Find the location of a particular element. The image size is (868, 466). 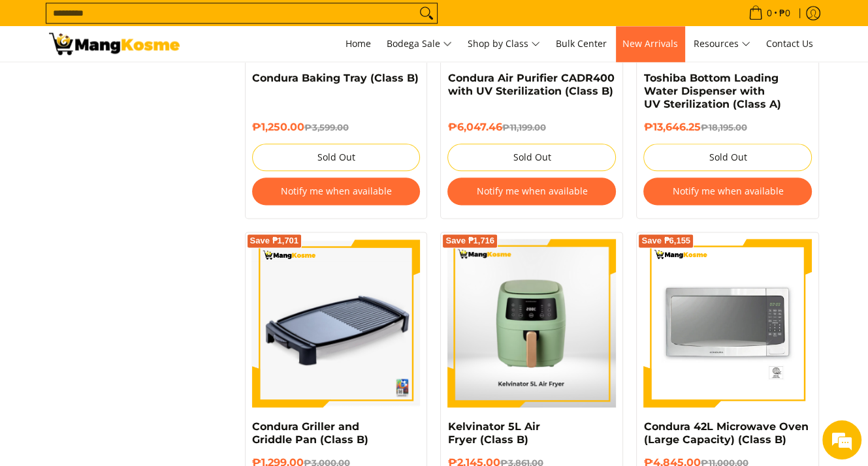

img: condura-large-capacity-42-liter-microwave-oven-full-view-mang-kosme is located at coordinates (727, 323).